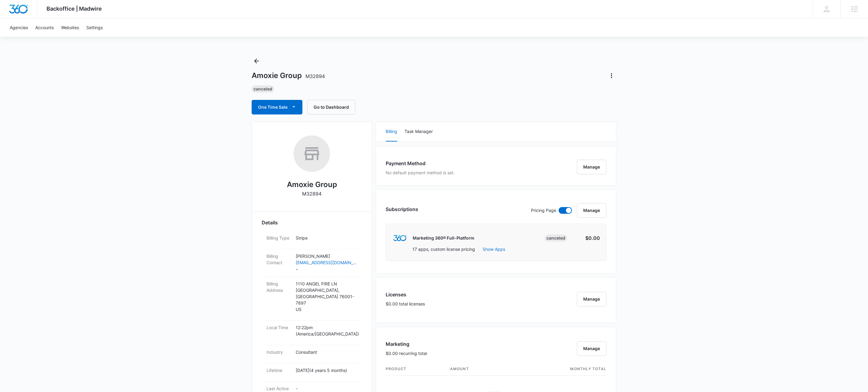 The width and height of the screenshot is (868, 392). What do you see at coordinates (612, 76) in the screenshot?
I see `button: Actions` at bounding box center [612, 76].